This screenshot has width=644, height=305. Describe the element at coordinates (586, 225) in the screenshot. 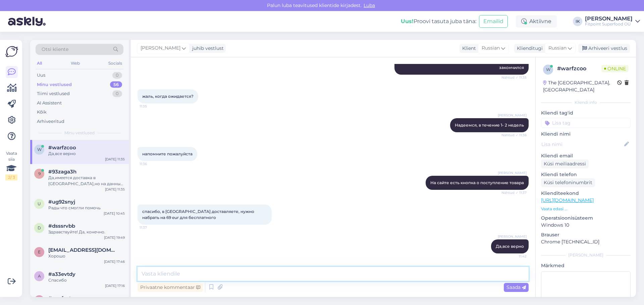

I see `p: Windows 10` at that location.